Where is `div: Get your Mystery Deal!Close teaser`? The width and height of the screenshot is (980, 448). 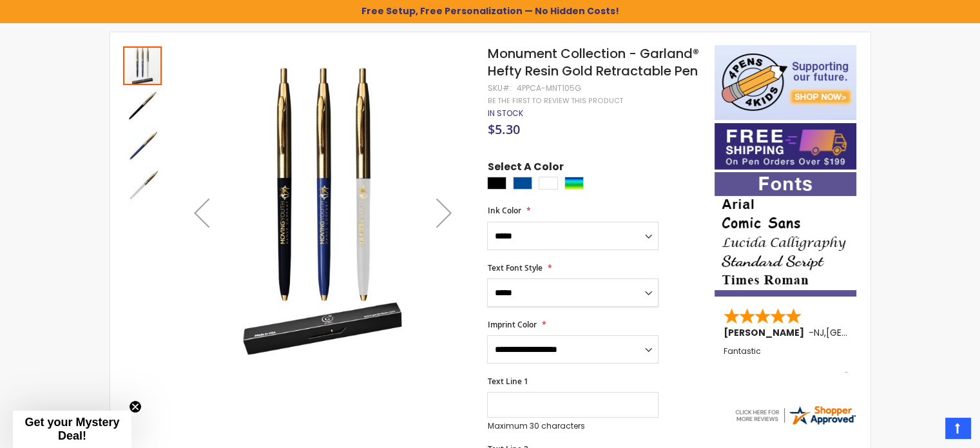 div: Get your Mystery Deal!Close teaser is located at coordinates (72, 430).